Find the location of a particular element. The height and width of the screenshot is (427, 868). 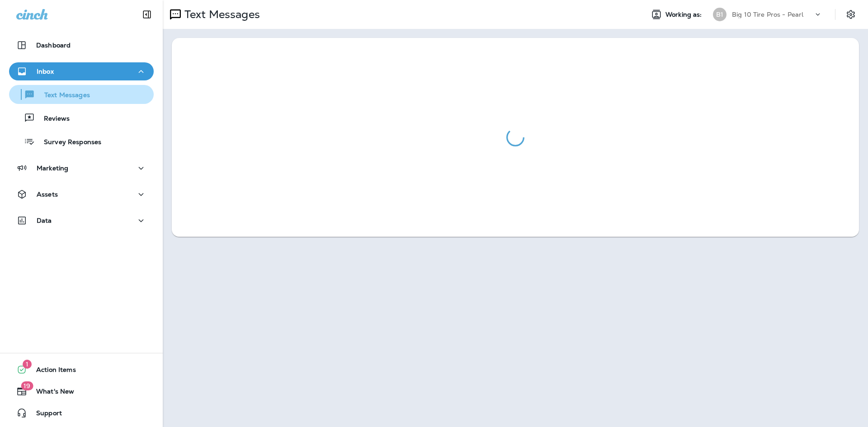

button: Inbox is located at coordinates (81, 71).